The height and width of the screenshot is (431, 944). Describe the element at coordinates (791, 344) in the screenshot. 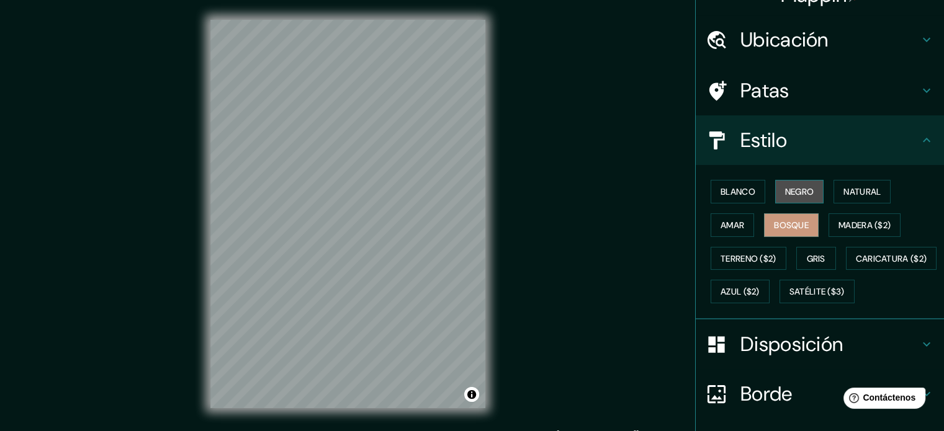

I see `font: Disposición` at that location.